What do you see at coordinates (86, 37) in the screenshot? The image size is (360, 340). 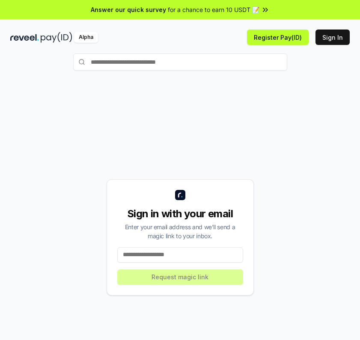 I see `div: Alpha` at bounding box center [86, 37].